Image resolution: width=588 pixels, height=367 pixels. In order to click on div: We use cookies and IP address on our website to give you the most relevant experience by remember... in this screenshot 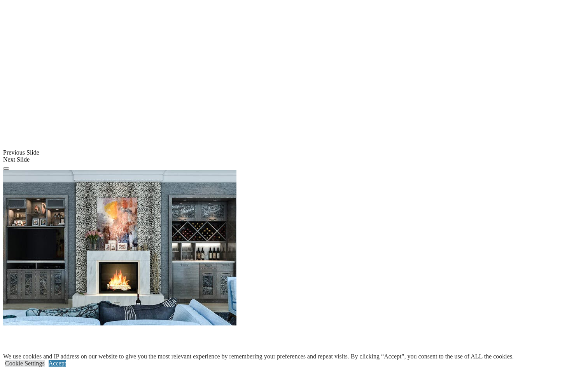, I will do `click(258, 357)`.